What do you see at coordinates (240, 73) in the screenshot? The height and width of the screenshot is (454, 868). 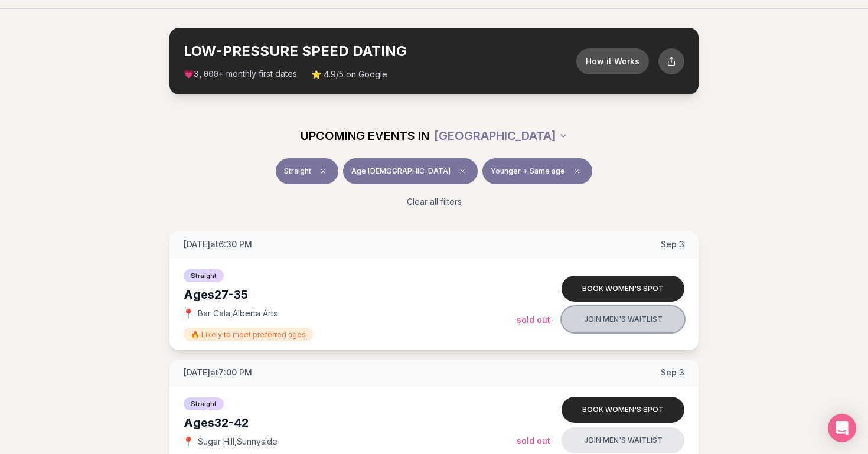 I see `span: 💗 + monthly first dates` at bounding box center [240, 73].